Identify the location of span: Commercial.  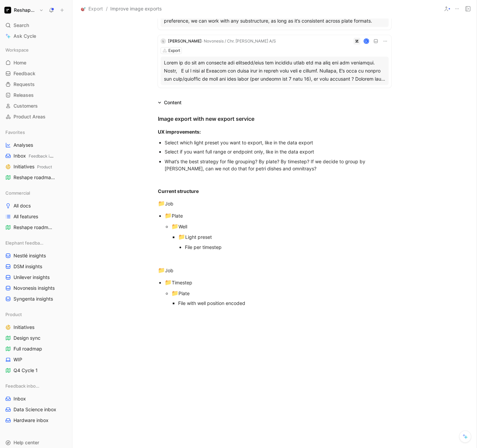
(18, 193).